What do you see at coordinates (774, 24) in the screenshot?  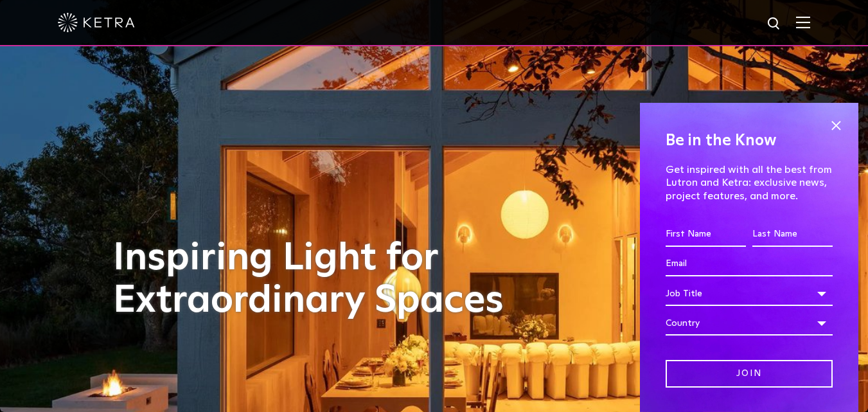 I see `img: search icon` at bounding box center [774, 24].